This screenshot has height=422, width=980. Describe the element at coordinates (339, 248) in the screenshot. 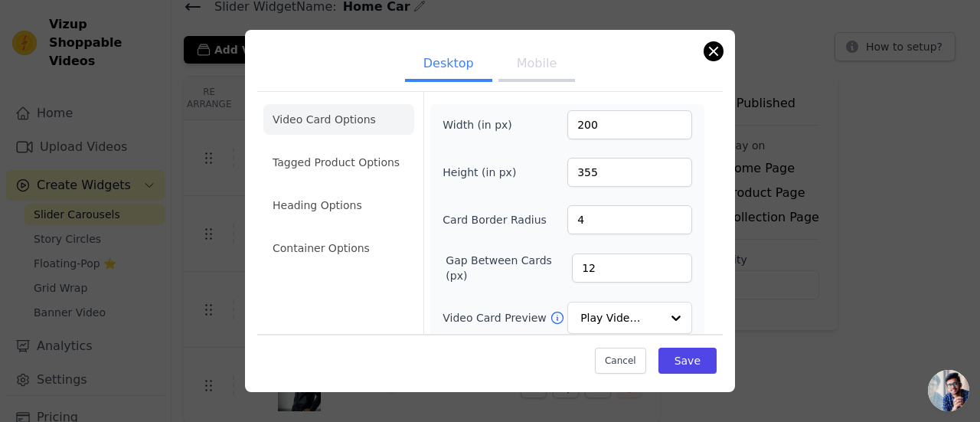

I see `li: Container Options` at that location.